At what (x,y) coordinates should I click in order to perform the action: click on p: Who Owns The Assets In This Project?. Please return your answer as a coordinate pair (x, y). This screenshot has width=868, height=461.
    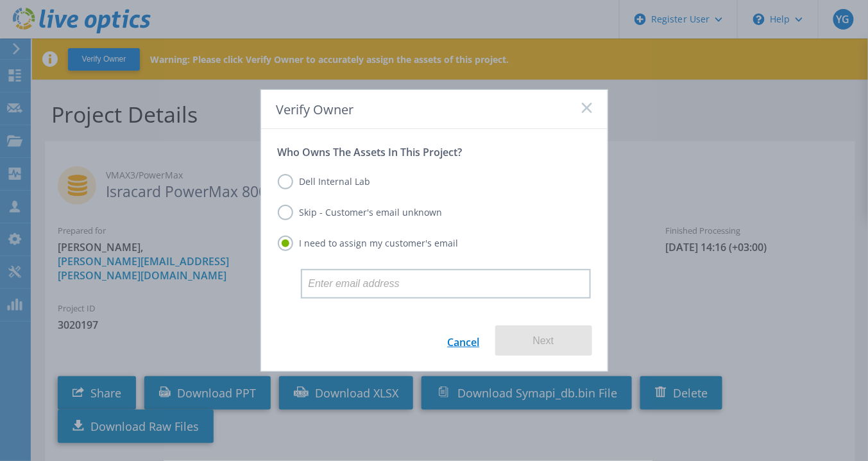
    Looking at the image, I should click on (434, 152).